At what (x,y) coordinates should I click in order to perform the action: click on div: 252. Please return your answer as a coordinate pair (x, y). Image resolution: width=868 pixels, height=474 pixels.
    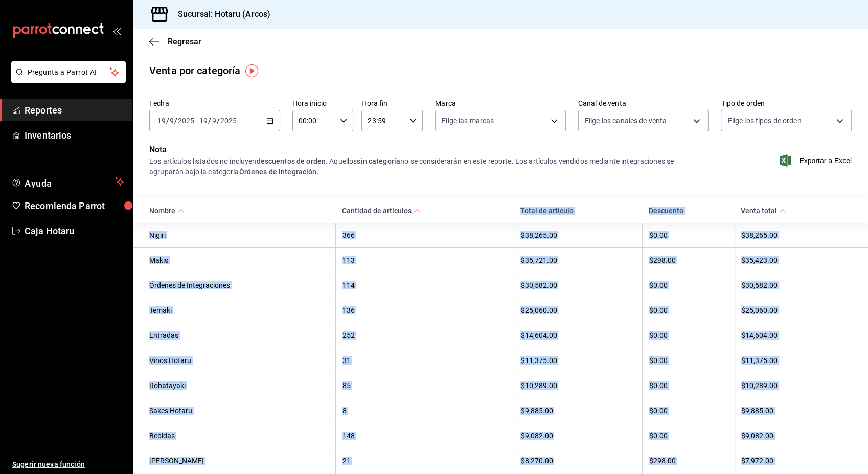
    Looking at the image, I should click on (425, 336).